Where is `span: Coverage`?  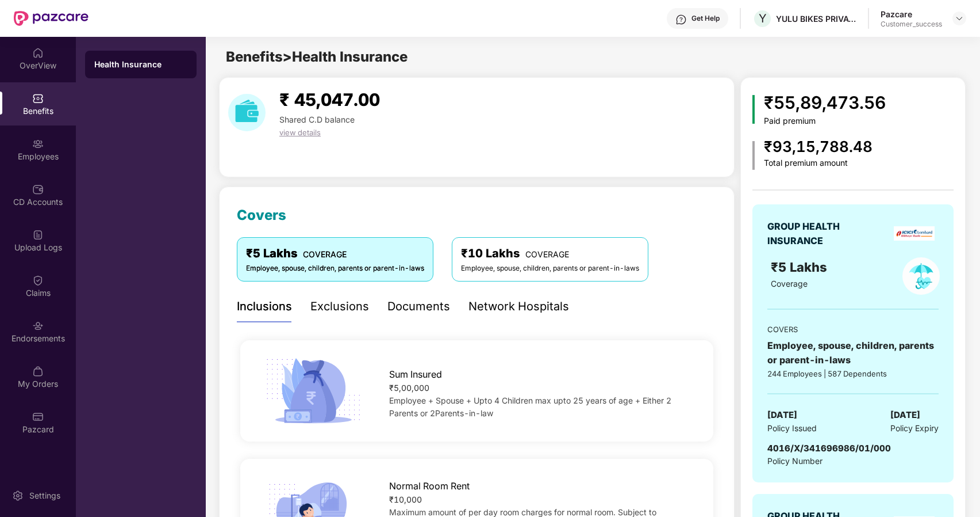
span: Coverage is located at coordinates (789, 283).